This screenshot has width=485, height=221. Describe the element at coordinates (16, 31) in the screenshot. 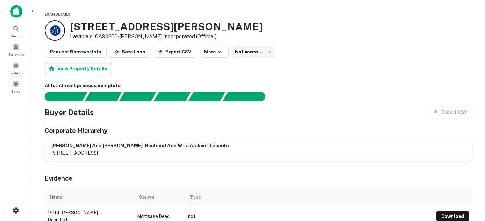

I see `a: Search` at that location.